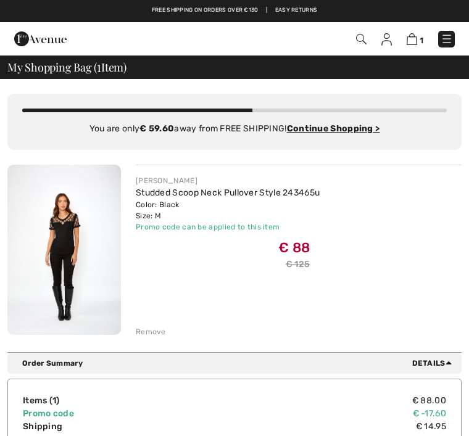  I want to click on a: Studded Scoop Neck Pullover Style 243465u, so click(228, 192).